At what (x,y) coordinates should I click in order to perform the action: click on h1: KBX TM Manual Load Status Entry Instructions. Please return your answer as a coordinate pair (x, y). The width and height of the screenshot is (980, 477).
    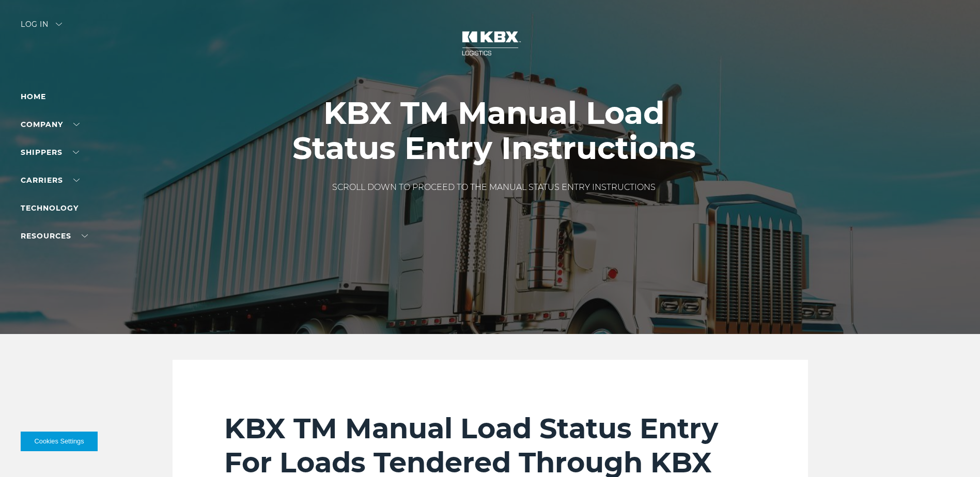
    Looking at the image, I should click on (494, 130).